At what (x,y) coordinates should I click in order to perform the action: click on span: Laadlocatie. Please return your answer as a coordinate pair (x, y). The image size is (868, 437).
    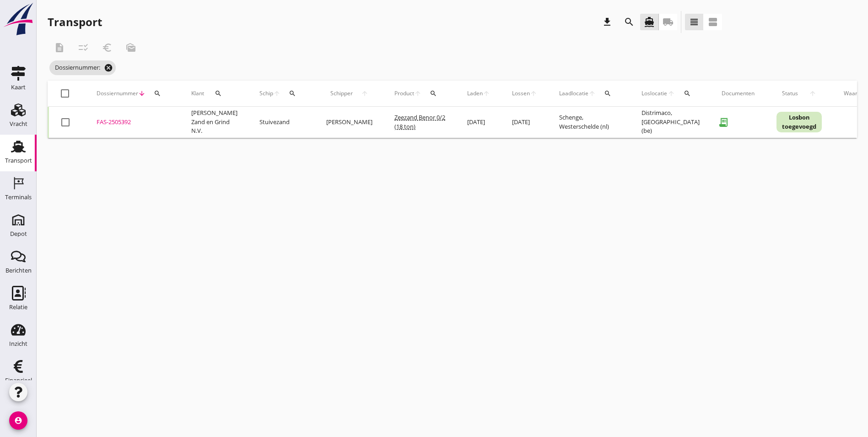
    Looking at the image, I should click on (574, 94).